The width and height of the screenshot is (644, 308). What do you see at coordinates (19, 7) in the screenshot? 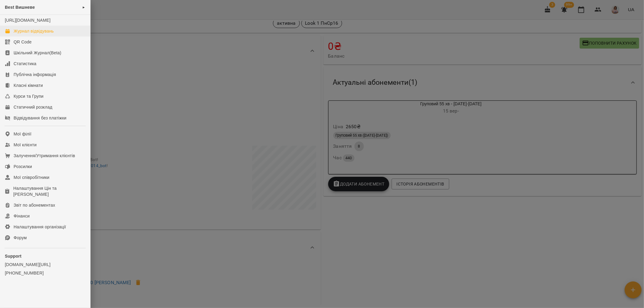
I see `span: Best Вишневе` at bounding box center [19, 7].